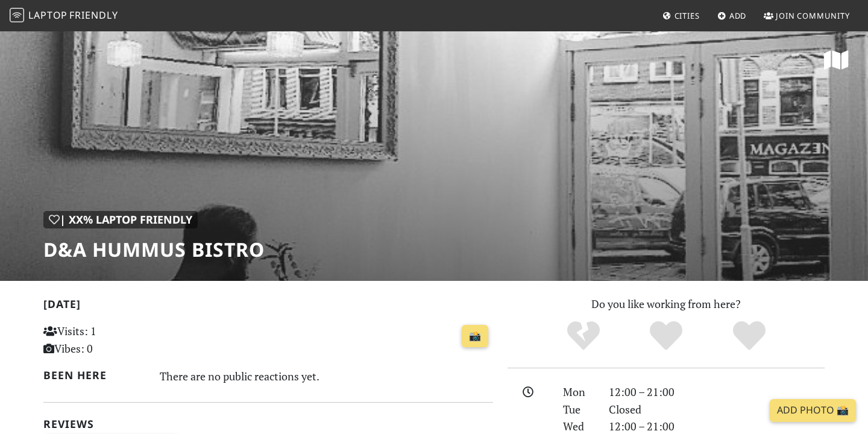 This screenshot has height=434, width=868. I want to click on div: There are no public reactions yet., so click(326, 376).